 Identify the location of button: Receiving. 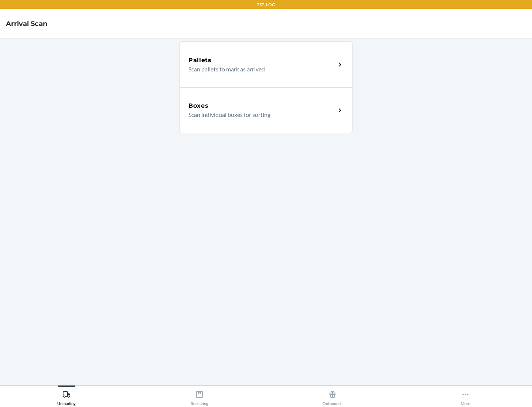
(200, 395).